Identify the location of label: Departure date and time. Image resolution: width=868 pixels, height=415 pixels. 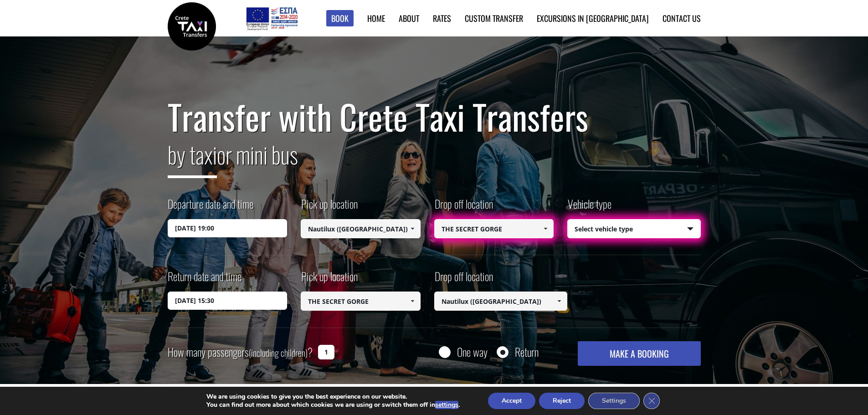
(211, 207).